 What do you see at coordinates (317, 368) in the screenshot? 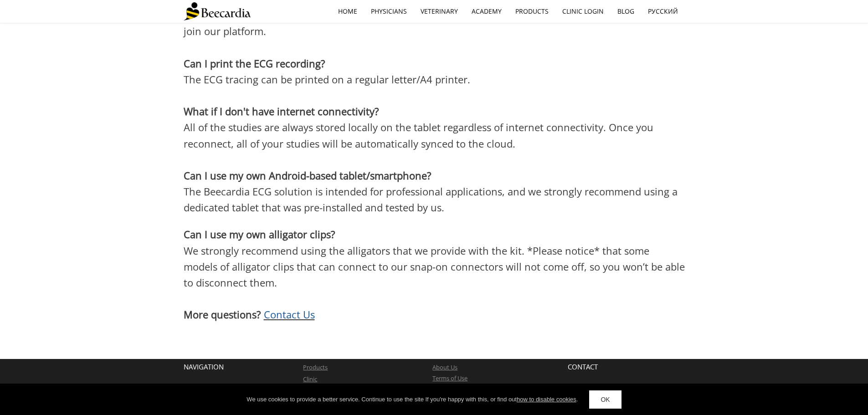
I see `span: roducts` at bounding box center [317, 368].